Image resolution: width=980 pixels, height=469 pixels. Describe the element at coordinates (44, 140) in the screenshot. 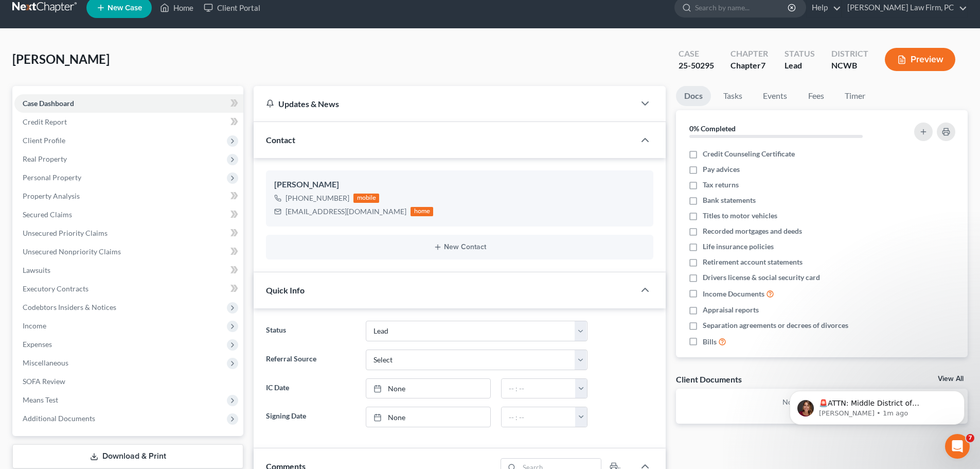

I see `span: Client Profile` at that location.